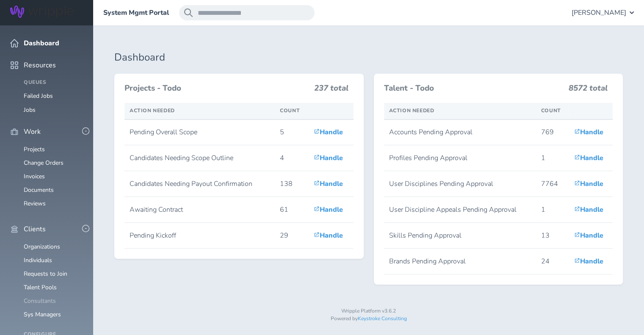 This screenshot has width=644, height=335. I want to click on td: 5, so click(292, 132).